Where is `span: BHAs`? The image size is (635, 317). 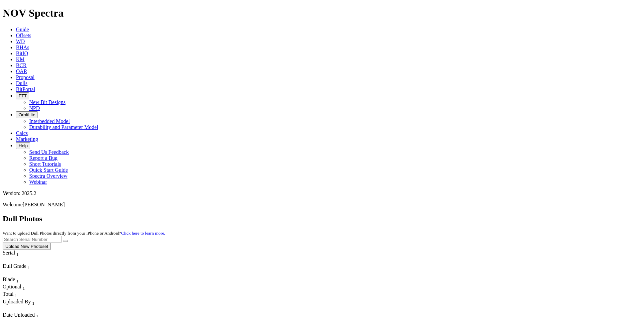
span: BHAs is located at coordinates (23, 47).